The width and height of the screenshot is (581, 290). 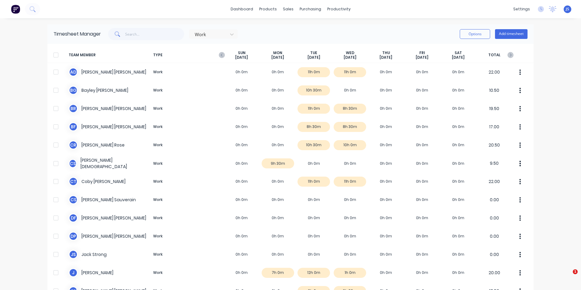 What do you see at coordinates (521, 9) in the screenshot?
I see `div: settings` at bounding box center [521, 9].